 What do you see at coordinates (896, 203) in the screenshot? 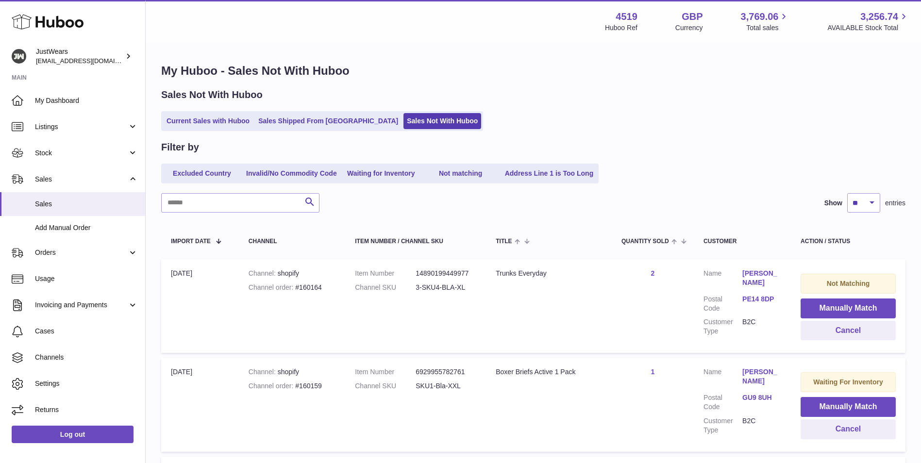
I see `span: entries` at bounding box center [896, 203].